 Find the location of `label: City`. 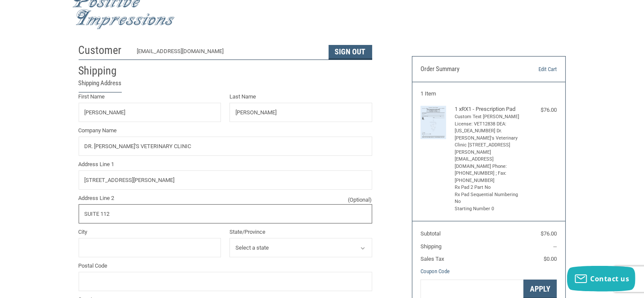

label: City is located at coordinates (150, 232).